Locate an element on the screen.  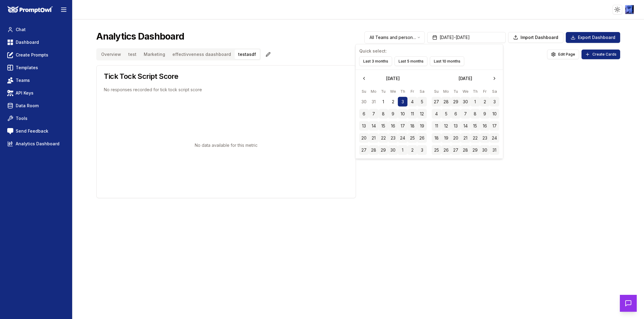
button: Import Dashboard is located at coordinates (535, 37).